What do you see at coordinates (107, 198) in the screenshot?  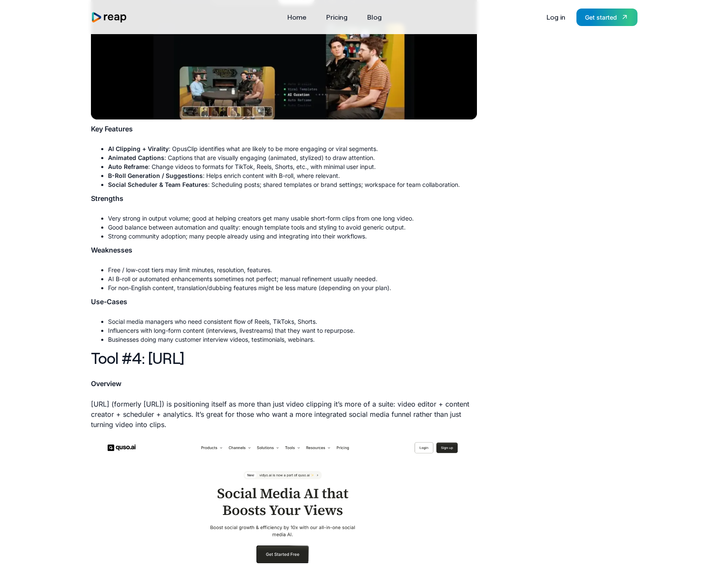 I see `strong: Strengths` at bounding box center [107, 198].